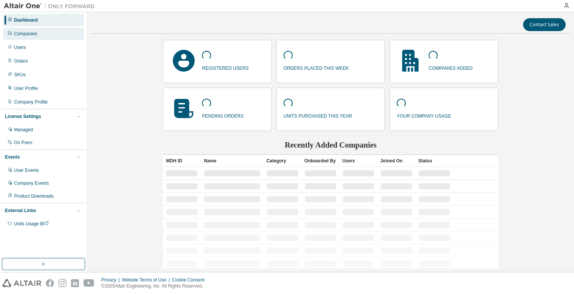  I want to click on p: registered users, so click(225, 67).